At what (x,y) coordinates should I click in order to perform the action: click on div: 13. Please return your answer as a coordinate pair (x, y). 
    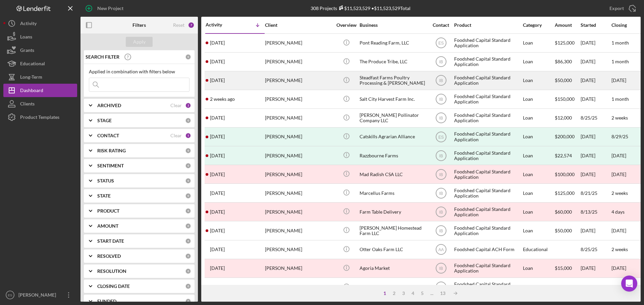
    Looking at the image, I should click on (443, 294).